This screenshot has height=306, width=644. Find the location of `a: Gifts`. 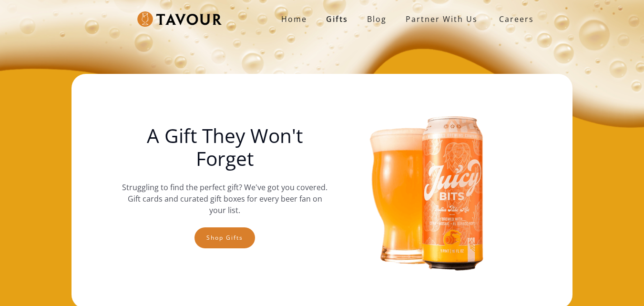

a: Gifts is located at coordinates (337, 19).